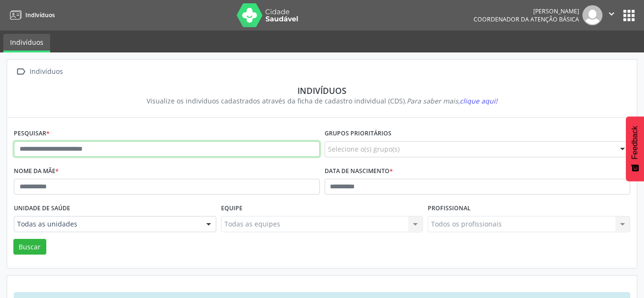 The width and height of the screenshot is (644, 298). I want to click on img: img, so click(592, 16).